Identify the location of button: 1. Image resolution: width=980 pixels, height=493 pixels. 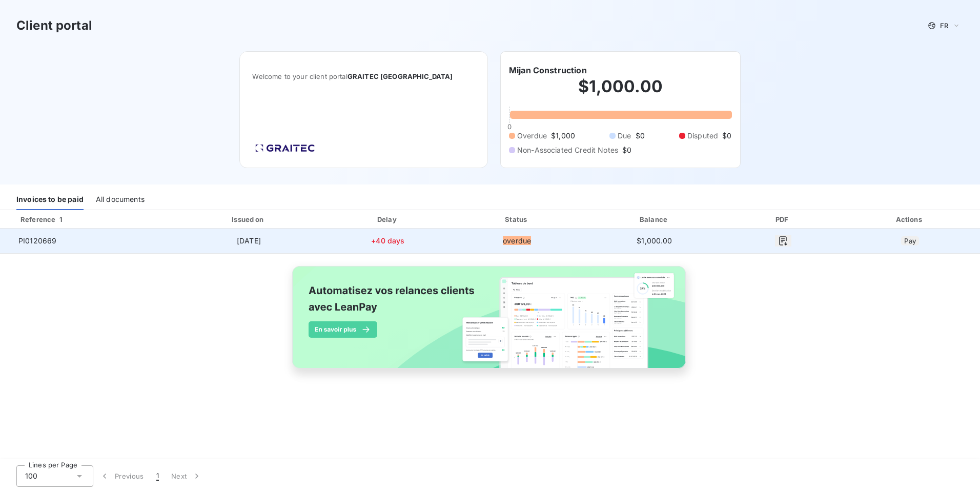
(157, 476).